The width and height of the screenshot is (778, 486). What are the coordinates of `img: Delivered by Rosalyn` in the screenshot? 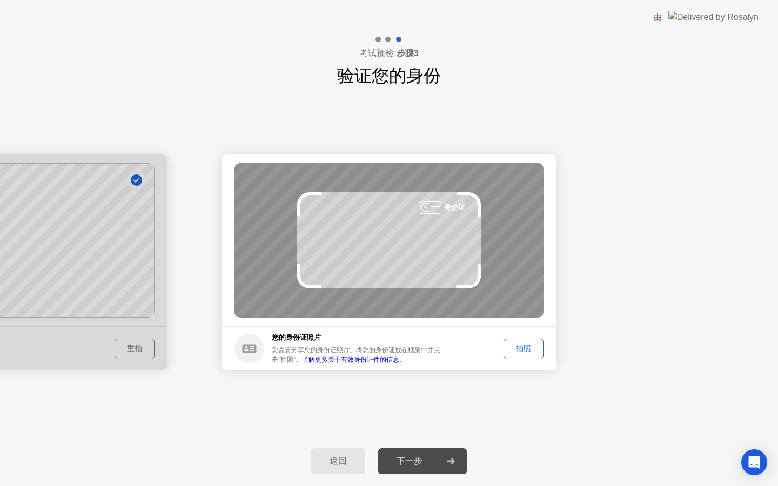 It's located at (713, 17).